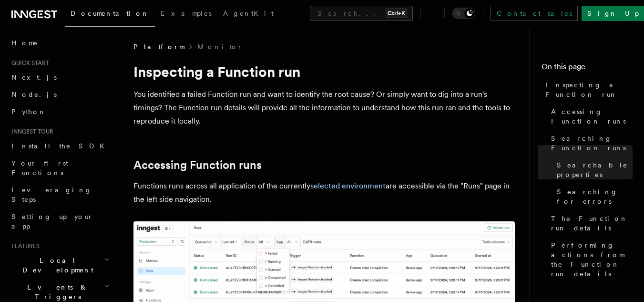 The width and height of the screenshot is (644, 302). I want to click on a: Node.js, so click(60, 94).